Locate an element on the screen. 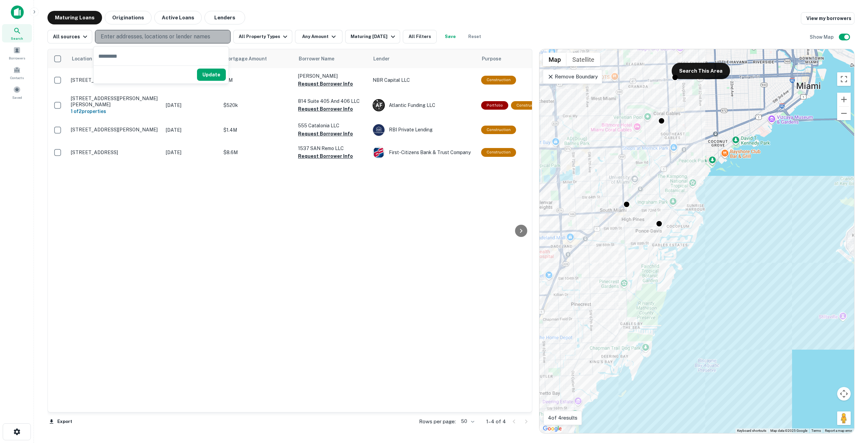 Image resolution: width=868 pixels, height=443 pixels. img: Google is located at coordinates (552, 428).